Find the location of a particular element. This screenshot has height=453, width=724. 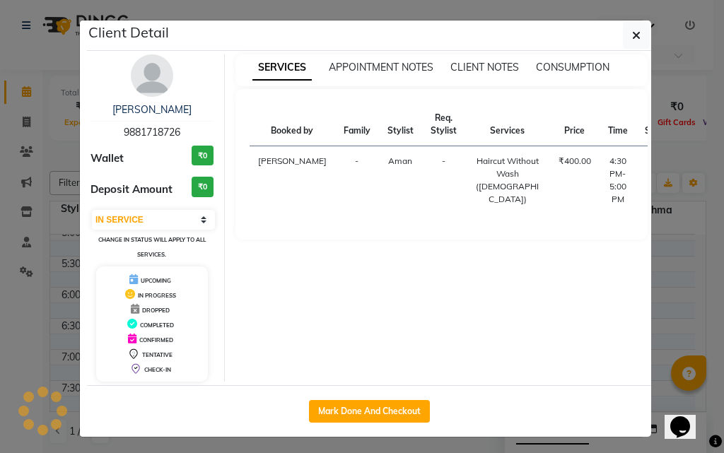

button: Mark Done And Checkout is located at coordinates (369, 411).